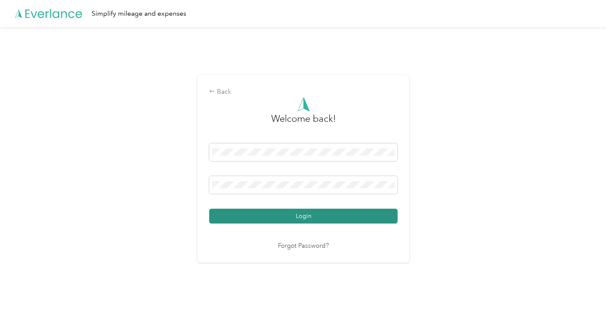 This screenshot has height=330, width=611. I want to click on div: Simplify mileage and expenses, so click(139, 14).